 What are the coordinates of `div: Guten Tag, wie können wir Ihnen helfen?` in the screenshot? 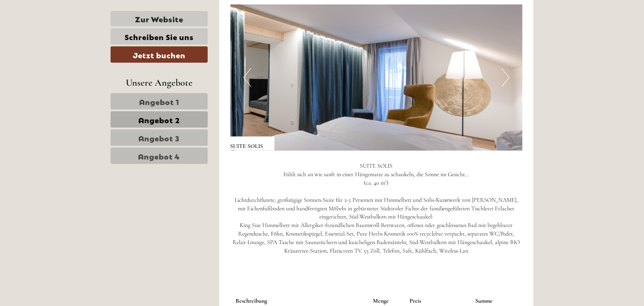 It's located at (57, 31).